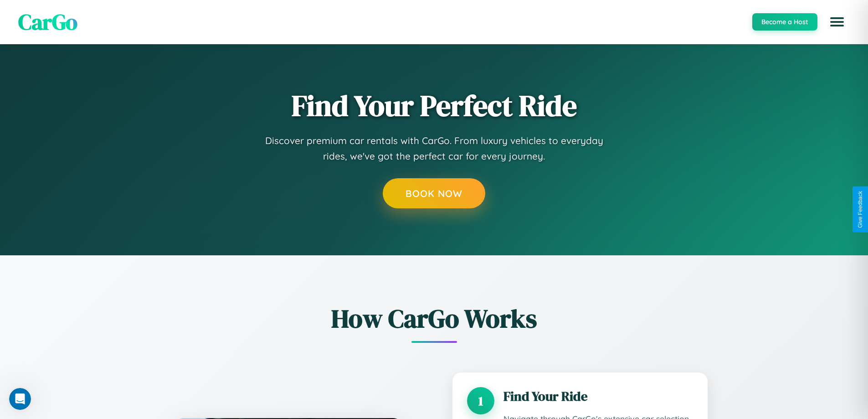  What do you see at coordinates (481, 400) in the screenshot?
I see `div: 1` at bounding box center [481, 400].